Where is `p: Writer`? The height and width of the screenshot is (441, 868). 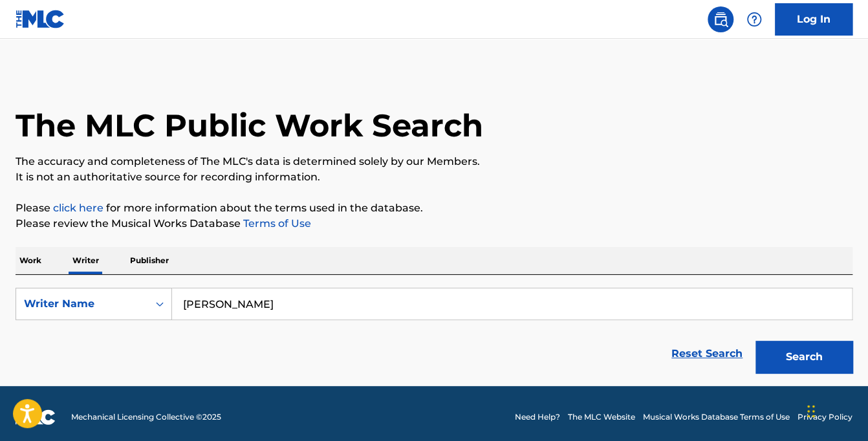
p: Writer is located at coordinates (86, 261).